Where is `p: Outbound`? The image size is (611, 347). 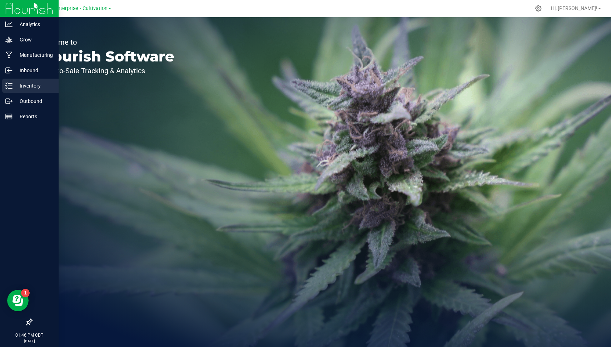
p: Outbound is located at coordinates (34, 101).